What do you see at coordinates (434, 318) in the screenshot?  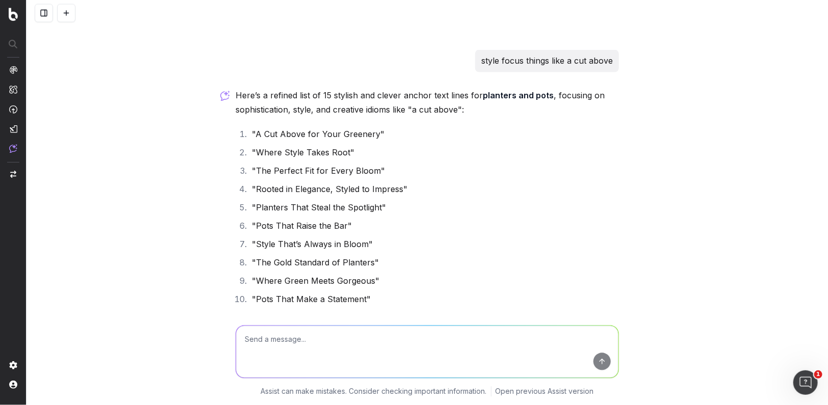 I see `li: "Planters That Redefine Sophistication"` at bounding box center [434, 318].